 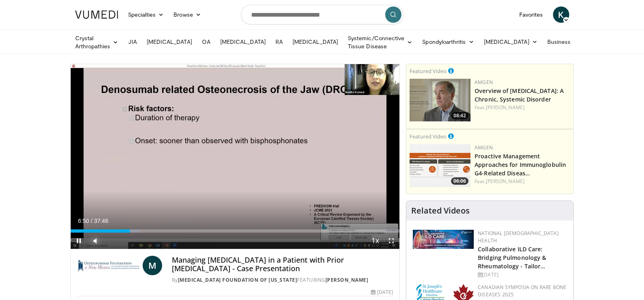 What do you see at coordinates (459, 181) in the screenshot?
I see `span: 06:06` at bounding box center [459, 181].